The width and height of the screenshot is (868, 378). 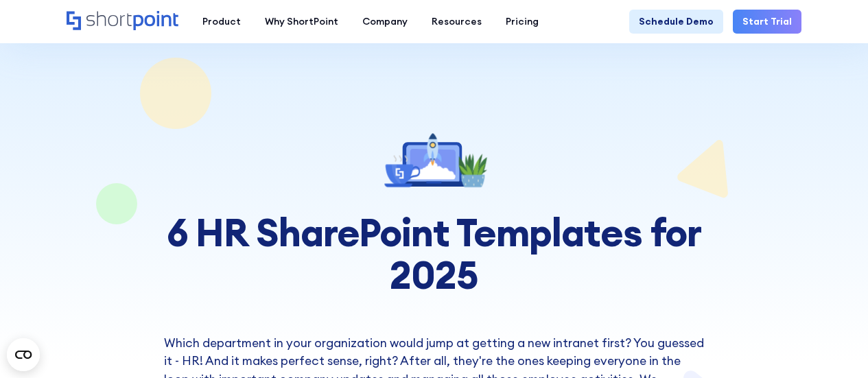 What do you see at coordinates (301, 22) in the screenshot?
I see `div: Why ShortPoint` at bounding box center [301, 22].